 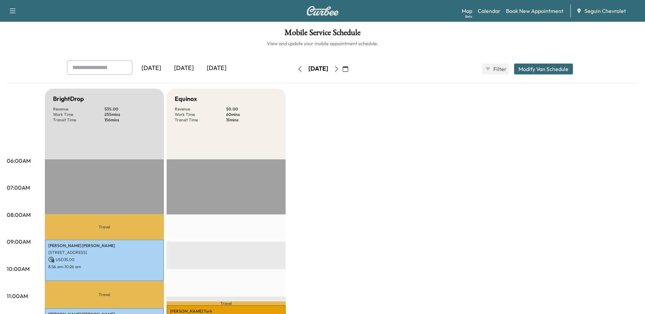 I want to click on img: Curbee Logo, so click(x=323, y=11).